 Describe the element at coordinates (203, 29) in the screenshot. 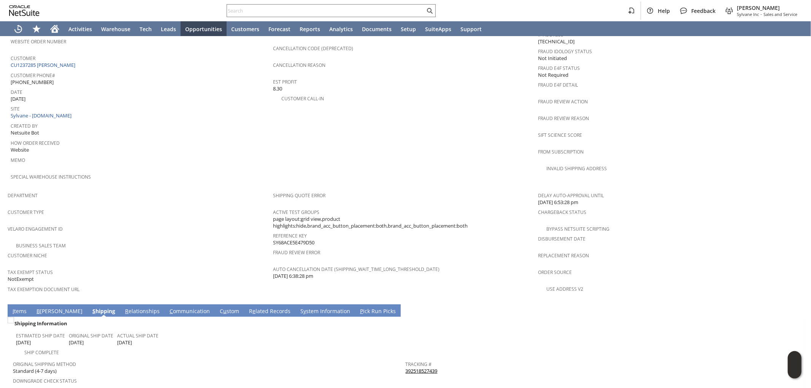

I see `a: Opportunities` at that location.